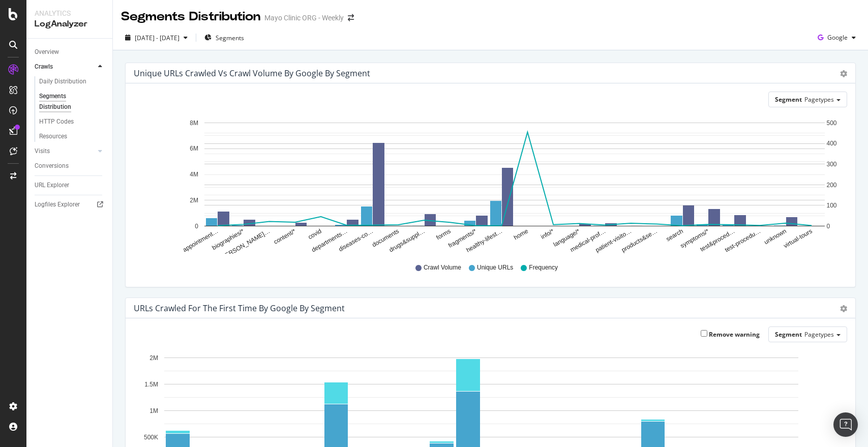 The height and width of the screenshot is (447, 868). What do you see at coordinates (72, 136) in the screenshot?
I see `a: Resources` at bounding box center [72, 136].